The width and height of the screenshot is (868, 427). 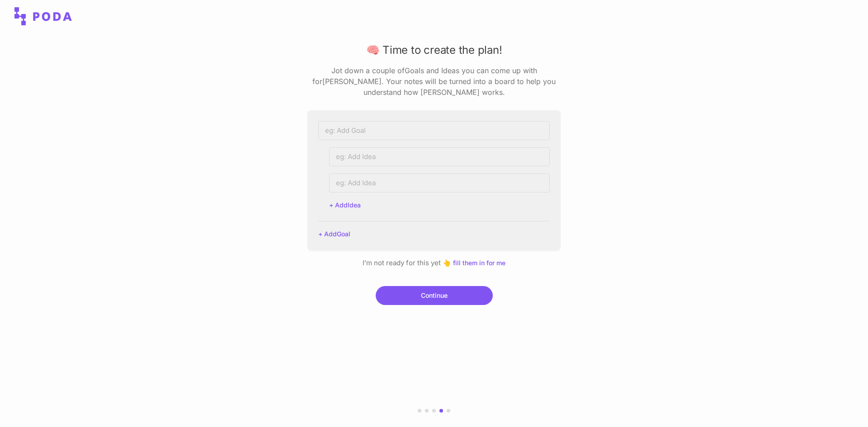 What do you see at coordinates (434, 50) in the screenshot?
I see `h2: Time to create the plan!` at bounding box center [434, 50].